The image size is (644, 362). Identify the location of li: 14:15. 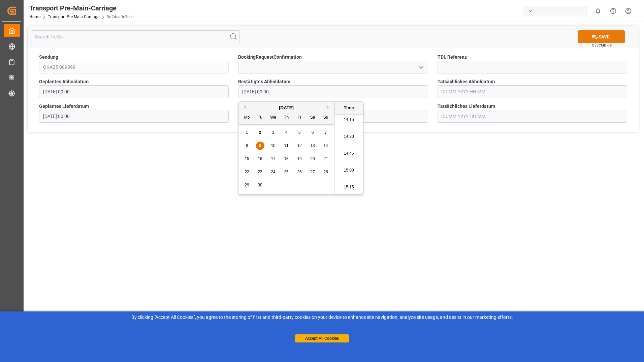
(348, 120).